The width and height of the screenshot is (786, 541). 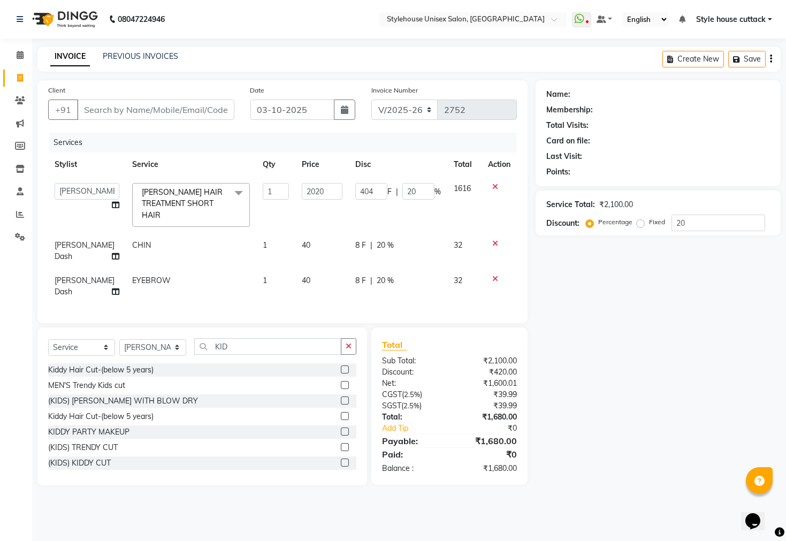 I want to click on div: Balance :, so click(x=411, y=468).